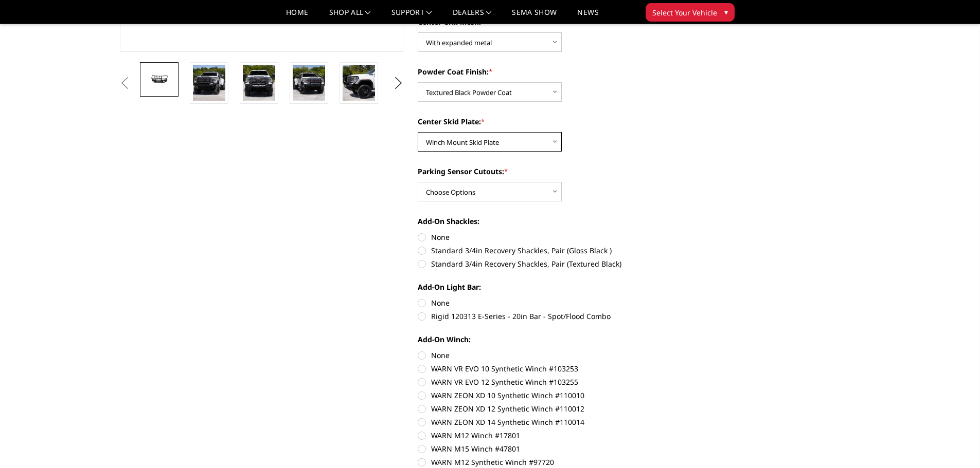 The height and width of the screenshot is (468, 980). Describe the element at coordinates (685, 12) in the screenshot. I see `span: Select Your Vehicle` at that location.